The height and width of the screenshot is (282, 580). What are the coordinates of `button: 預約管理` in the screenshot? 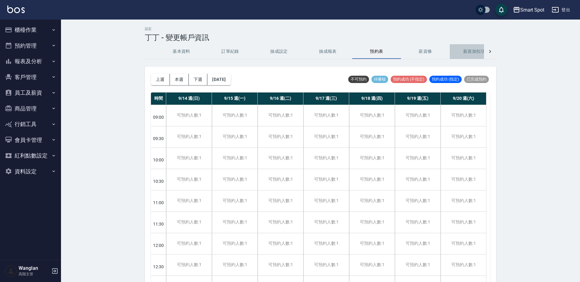 It's located at (30, 46).